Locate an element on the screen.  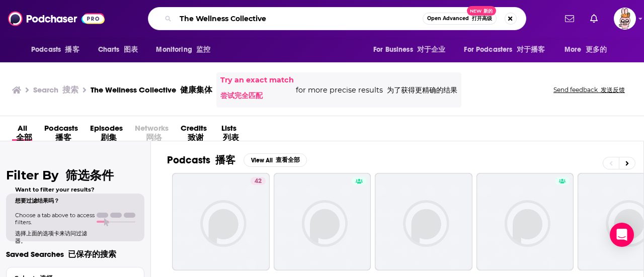
font: 更多的 is located at coordinates (596, 49).